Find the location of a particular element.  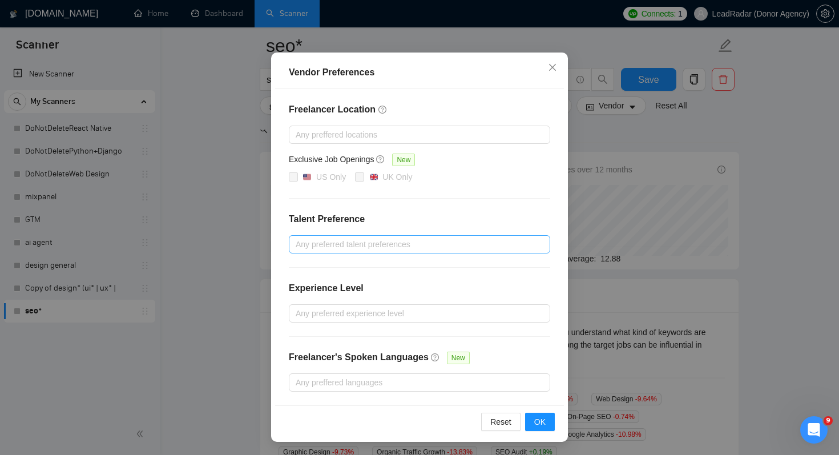

span: 9 is located at coordinates (828, 421).